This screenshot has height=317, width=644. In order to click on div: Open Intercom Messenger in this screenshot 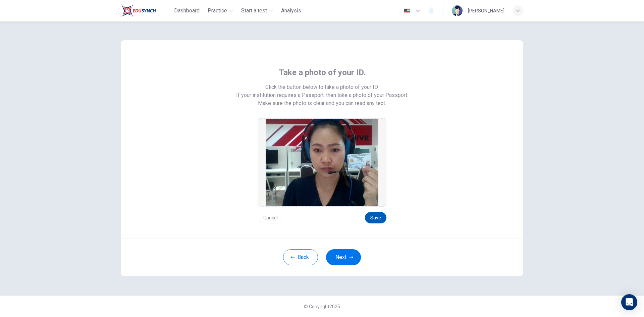, I will do `click(629, 302)`.